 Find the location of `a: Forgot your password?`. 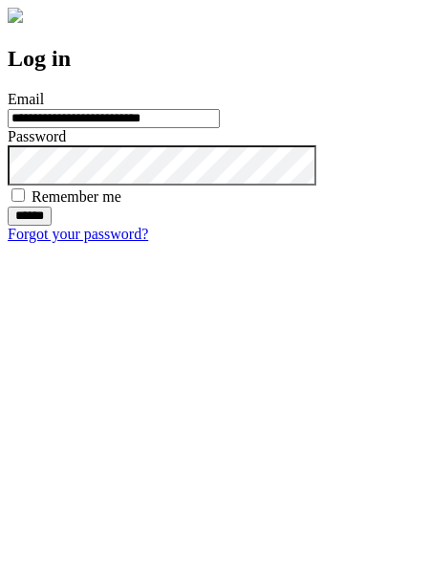

a: Forgot your password? is located at coordinates (77, 233).